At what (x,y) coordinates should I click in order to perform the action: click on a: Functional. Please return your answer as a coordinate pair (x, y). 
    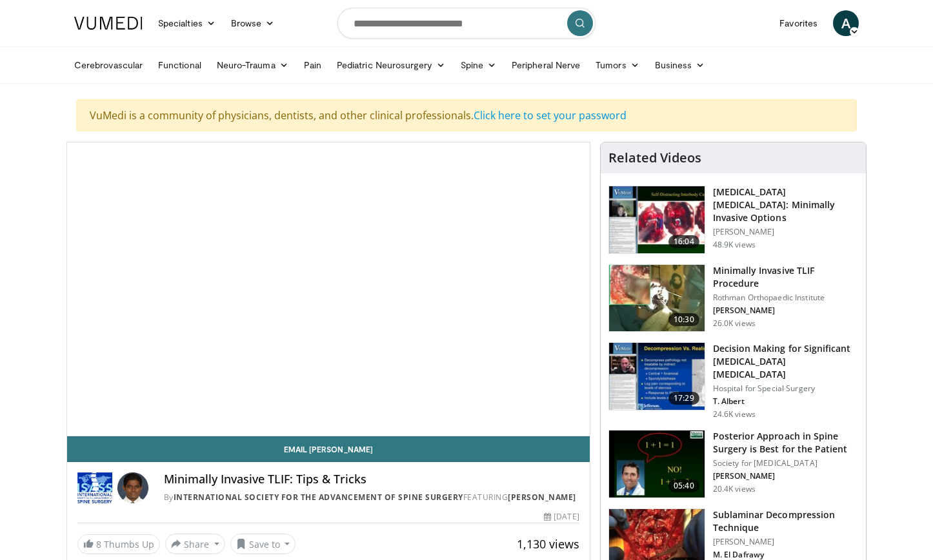
    Looking at the image, I should click on (179, 65).